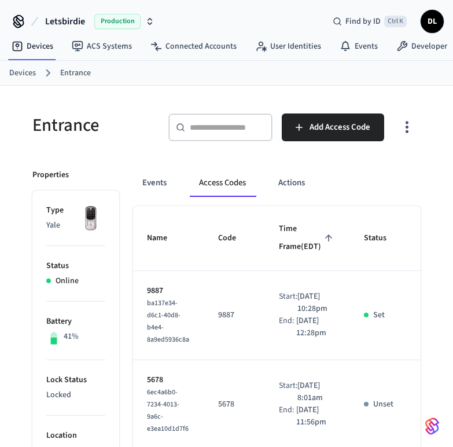  What do you see at coordinates (395, 21) in the screenshot?
I see `span: Ctrl K` at bounding box center [395, 21].